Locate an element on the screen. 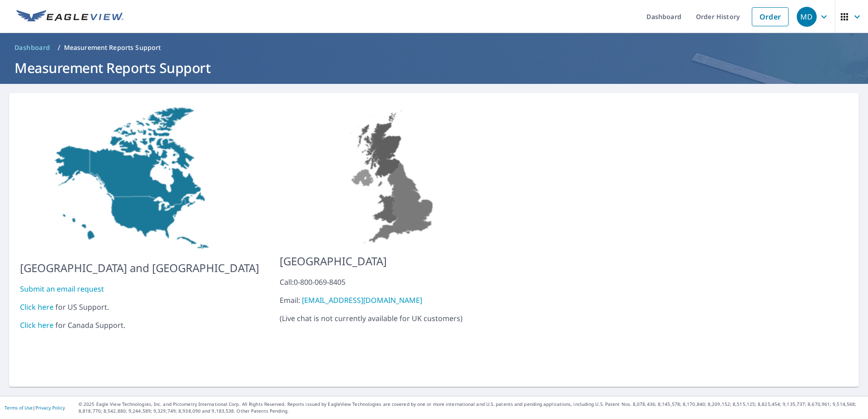  a: Submit an email request is located at coordinates (62, 289).